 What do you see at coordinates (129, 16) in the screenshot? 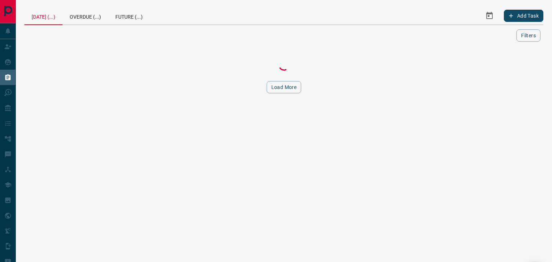
I see `div: Future (...)` at bounding box center [129, 16].